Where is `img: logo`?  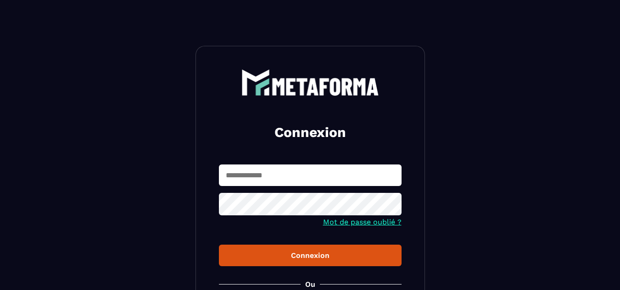 img: logo is located at coordinates (310, 83).